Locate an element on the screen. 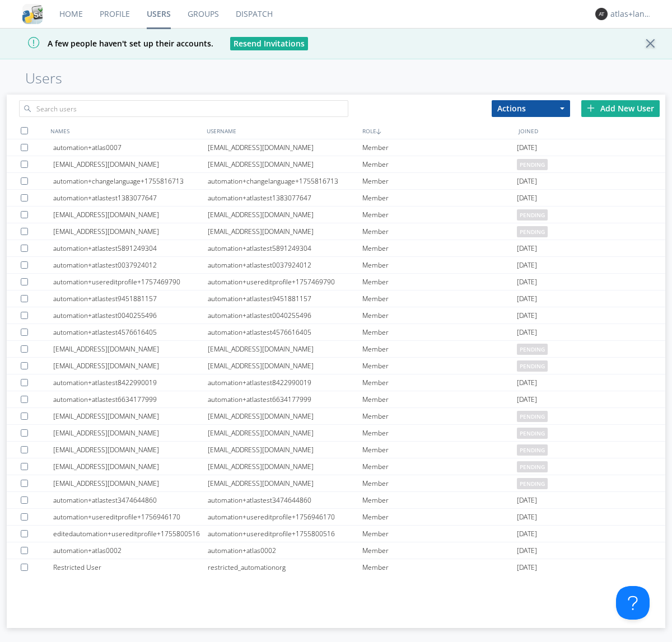  div: automation+atlastest5891249304 is located at coordinates (131, 248).